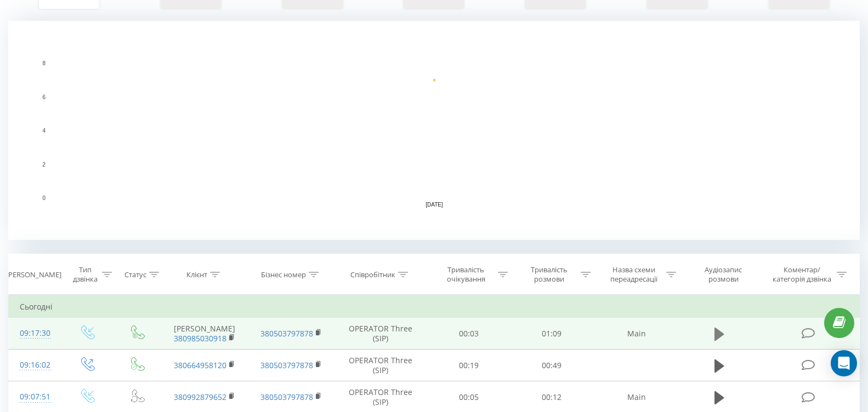 The image size is (868, 412). I want to click on div: Тривалість очікування, so click(466, 275).